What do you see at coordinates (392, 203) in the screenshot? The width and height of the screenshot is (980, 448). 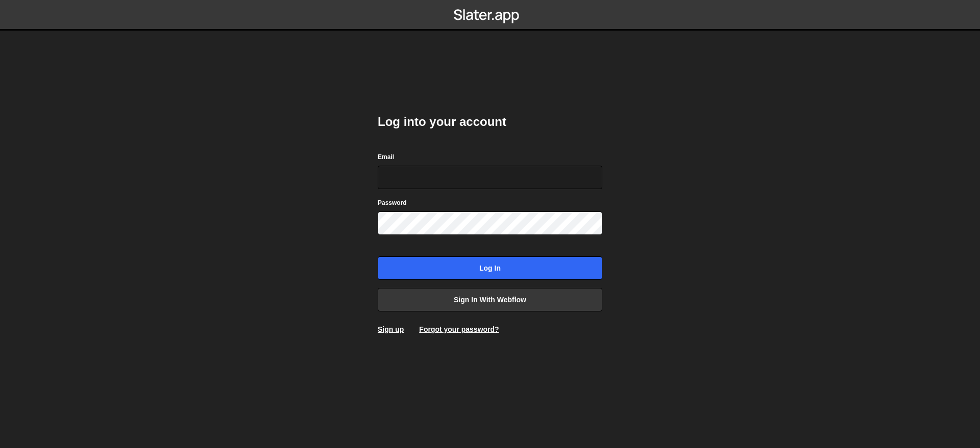 I see `label: Password` at bounding box center [392, 203].